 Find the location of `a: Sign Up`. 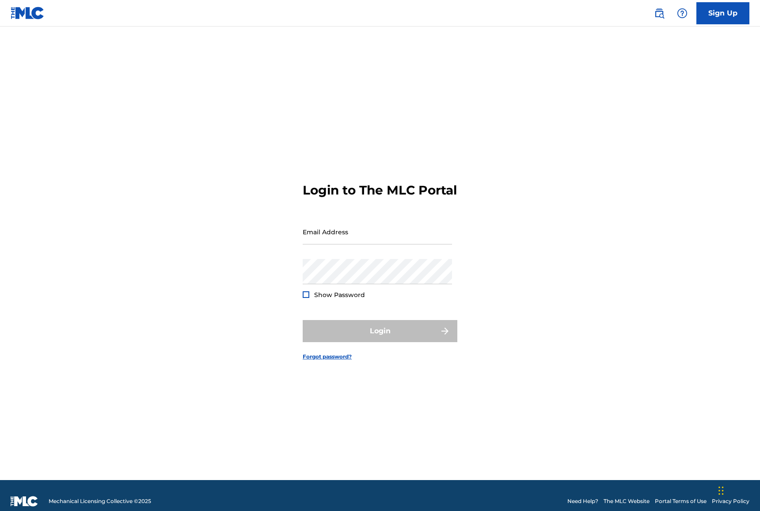

a: Sign Up is located at coordinates (723, 13).